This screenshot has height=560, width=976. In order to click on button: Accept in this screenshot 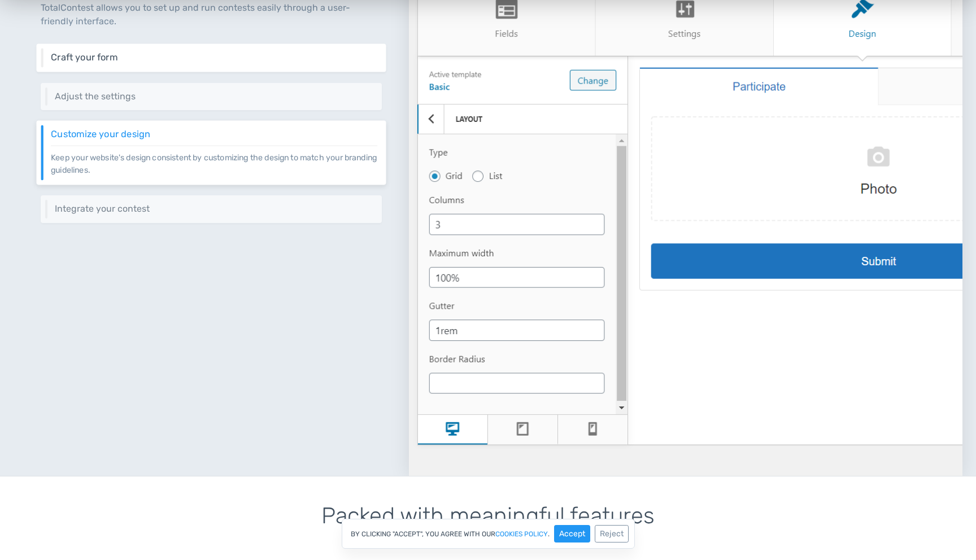, I will do `click(572, 533)`.